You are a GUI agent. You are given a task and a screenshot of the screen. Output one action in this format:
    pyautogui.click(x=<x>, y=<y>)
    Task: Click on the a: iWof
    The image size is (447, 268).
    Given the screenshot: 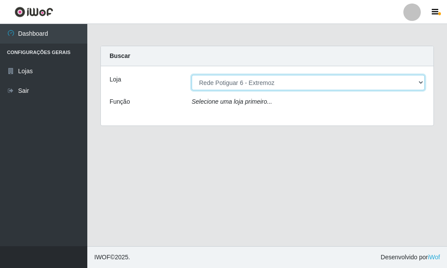 What is the action you would take?
    pyautogui.click(x=434, y=257)
    